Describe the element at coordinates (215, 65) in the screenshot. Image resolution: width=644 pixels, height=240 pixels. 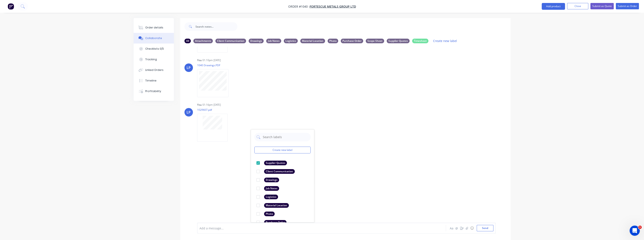
I see `p: 1040 Drawings.PDF` at that location.